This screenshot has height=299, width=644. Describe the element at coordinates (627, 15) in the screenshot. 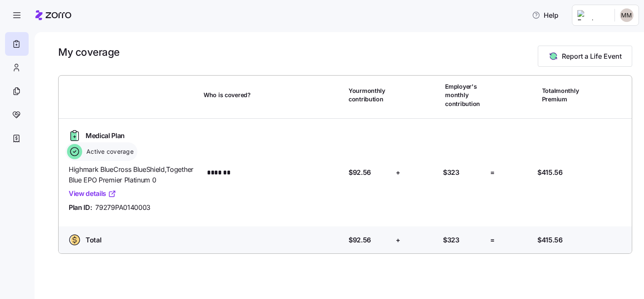

I see `img: 50dd7f3008828998aba6b0fd0a9ac0ea` at that location.